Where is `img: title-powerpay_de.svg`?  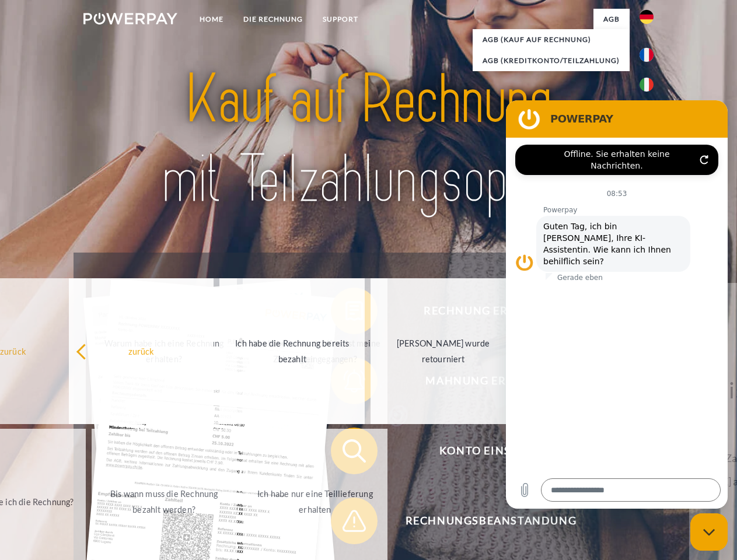 img: title-powerpay_de.svg is located at coordinates (368, 139).